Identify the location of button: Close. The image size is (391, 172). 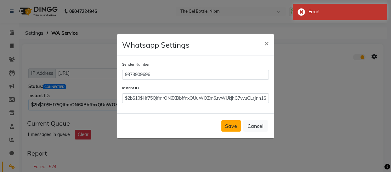
(267, 43).